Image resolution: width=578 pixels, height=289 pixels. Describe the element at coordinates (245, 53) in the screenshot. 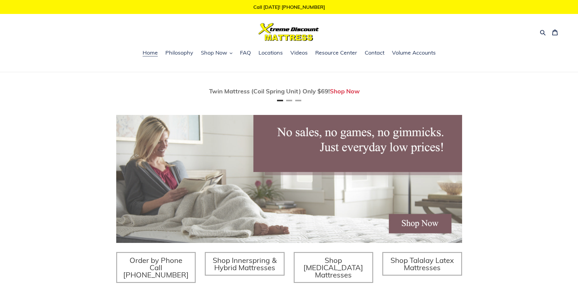

I see `a: FAQ` at that location.